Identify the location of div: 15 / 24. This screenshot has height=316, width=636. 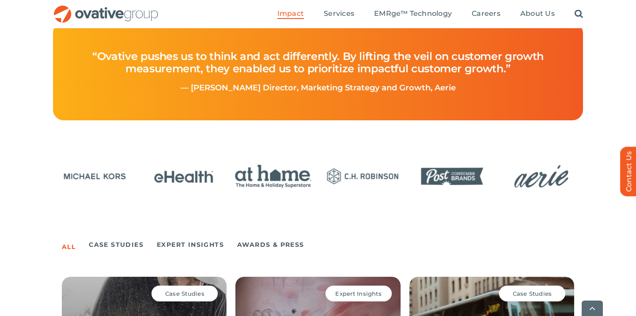
(273, 177).